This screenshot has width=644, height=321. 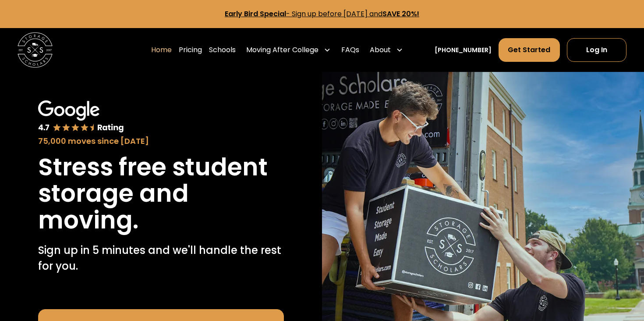 What do you see at coordinates (529, 50) in the screenshot?
I see `a: Get Started` at bounding box center [529, 50].